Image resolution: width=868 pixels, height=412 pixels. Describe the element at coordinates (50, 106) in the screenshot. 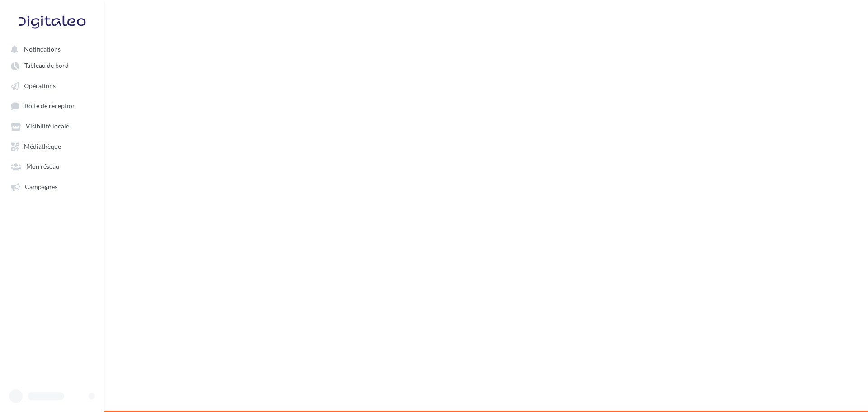

I see `span: Boîte de réception` at that location.